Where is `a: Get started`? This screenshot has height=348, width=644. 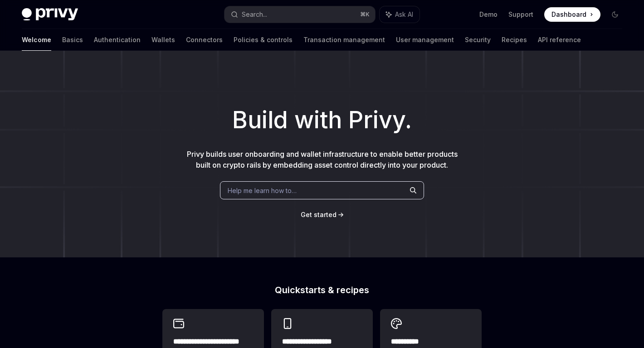
a: Get started is located at coordinates (319, 215).